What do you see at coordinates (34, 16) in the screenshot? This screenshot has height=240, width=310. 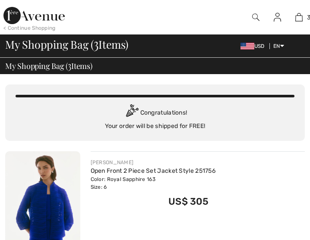 I see `img: 1ère Avenue` at bounding box center [34, 16].